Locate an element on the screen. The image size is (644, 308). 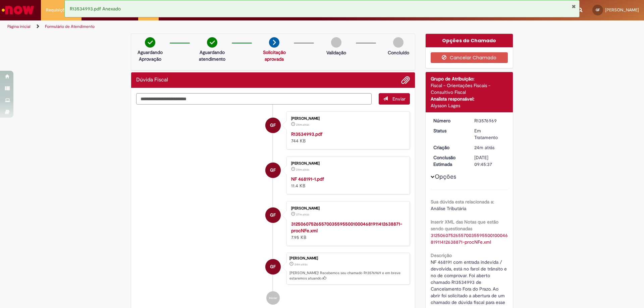
span: Análise Tributária is located at coordinates (448, 208).